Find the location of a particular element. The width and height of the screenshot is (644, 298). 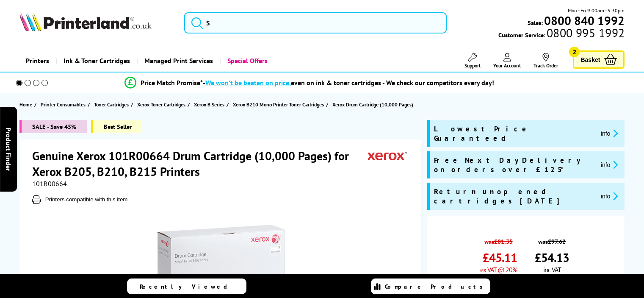

li: modal_Promise is located at coordinates (309, 83).